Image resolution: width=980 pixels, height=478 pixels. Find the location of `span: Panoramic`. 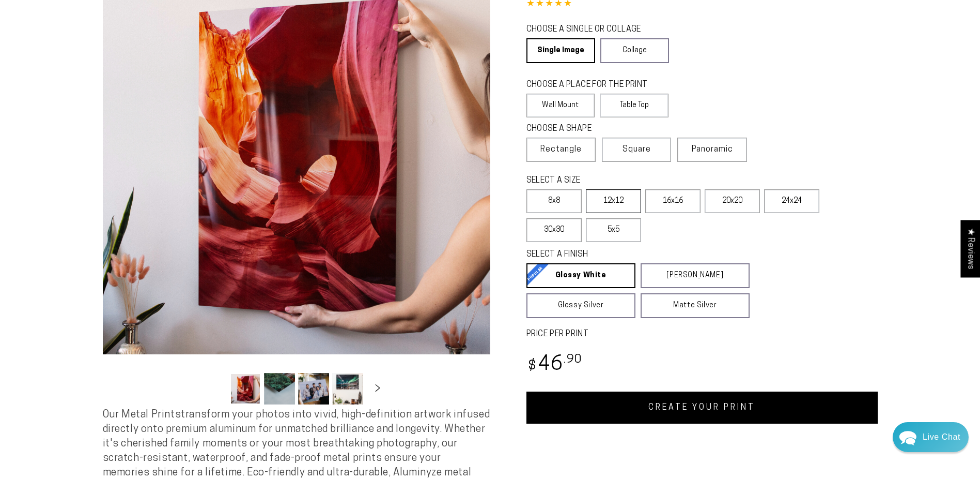

span: Panoramic is located at coordinates (713, 150).